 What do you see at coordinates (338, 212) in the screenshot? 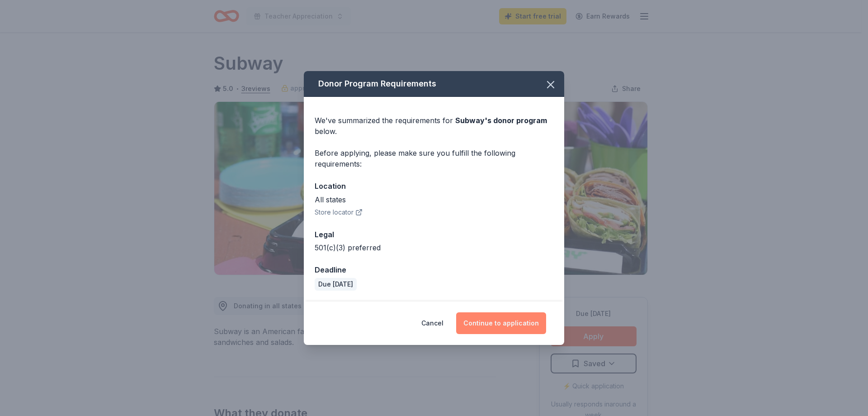
I see `button: Store locator` at bounding box center [338, 212].